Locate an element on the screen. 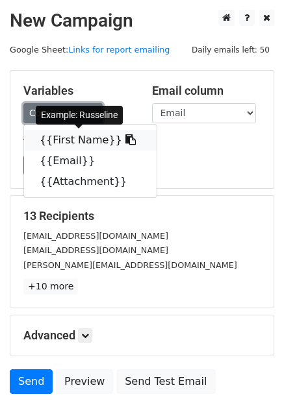 The image size is (284, 414). a: {{First Name}} is located at coordinates (90, 140).